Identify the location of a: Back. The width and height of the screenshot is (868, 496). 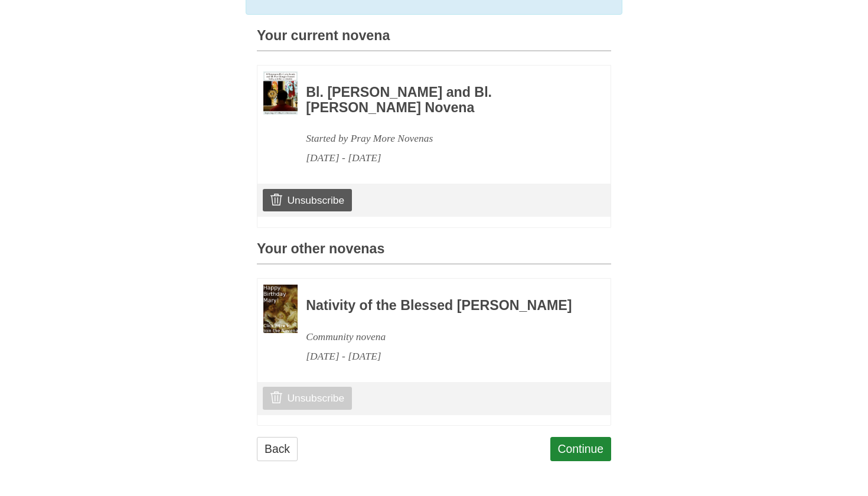
(277, 449).